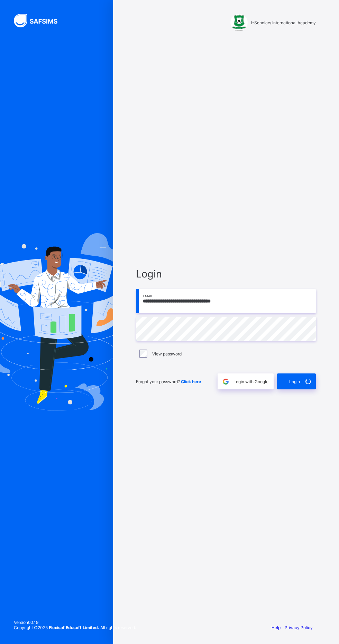 The width and height of the screenshot is (339, 644). I want to click on img: SAFSIMS Logo, so click(40, 20).